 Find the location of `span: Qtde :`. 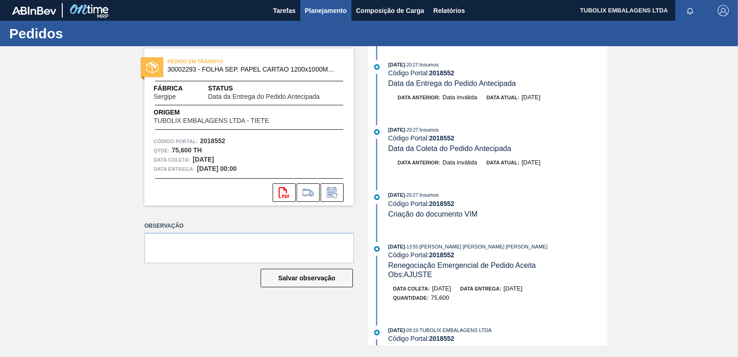

span: Qtde : is located at coordinates (161, 150).